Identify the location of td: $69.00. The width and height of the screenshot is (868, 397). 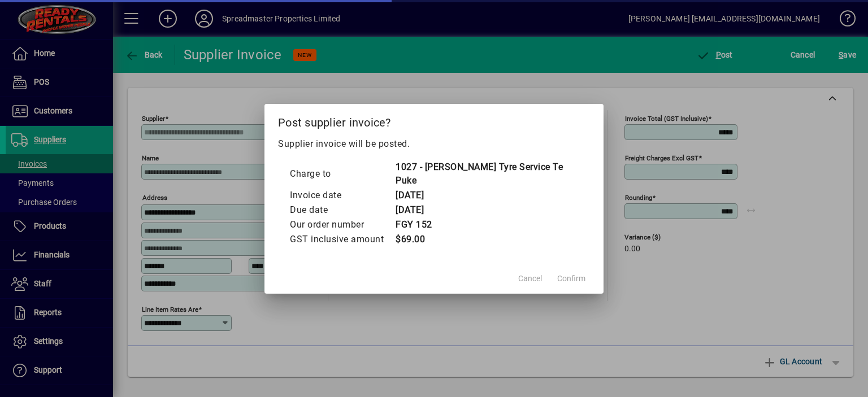
(487, 240).